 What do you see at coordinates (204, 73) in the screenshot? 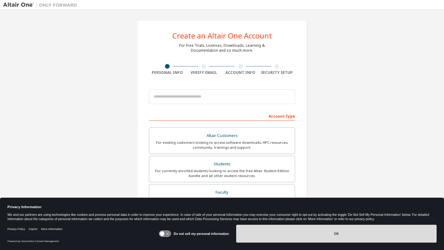
I see `div: Verify Email` at bounding box center [204, 73].